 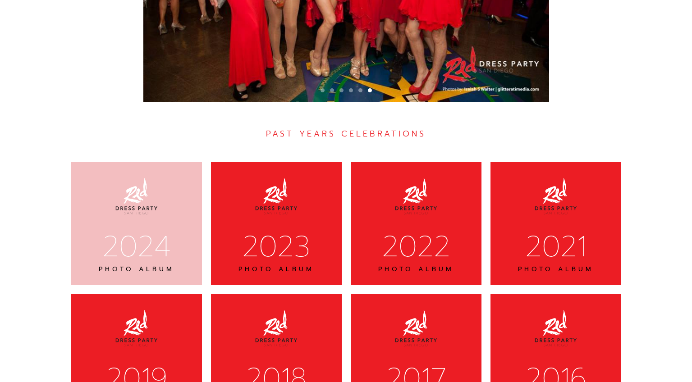 I want to click on a: 2021PHOTO ALBUM, so click(x=556, y=224).